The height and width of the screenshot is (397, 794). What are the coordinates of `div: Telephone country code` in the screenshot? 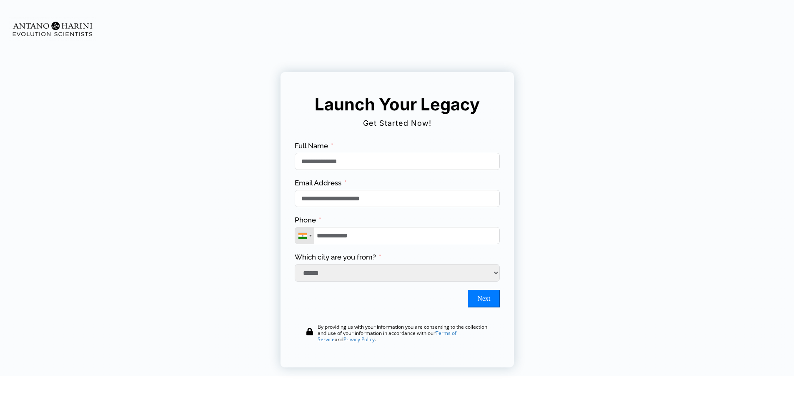 It's located at (305, 236).